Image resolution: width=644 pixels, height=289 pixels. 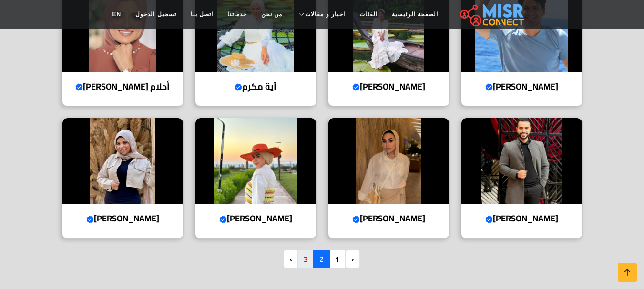 I want to click on a: EN, so click(x=117, y=14).